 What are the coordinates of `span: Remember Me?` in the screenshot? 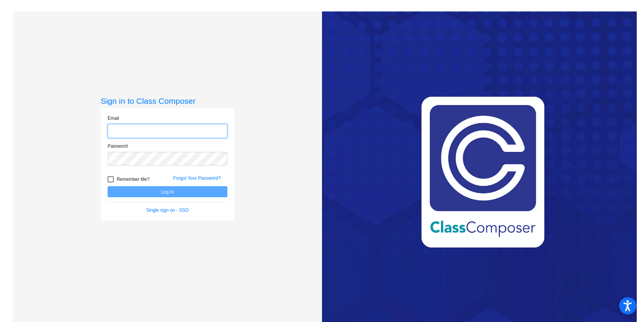 It's located at (133, 180).